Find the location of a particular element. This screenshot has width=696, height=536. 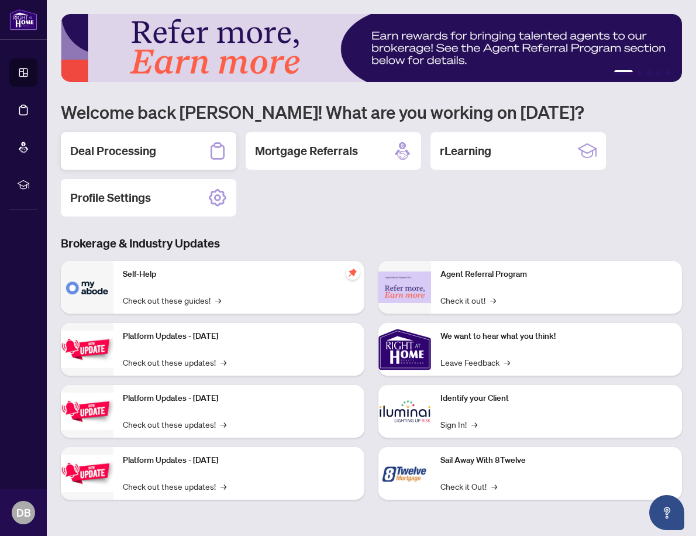

img: Platform Updates - June 23, 2025 is located at coordinates (87, 472).